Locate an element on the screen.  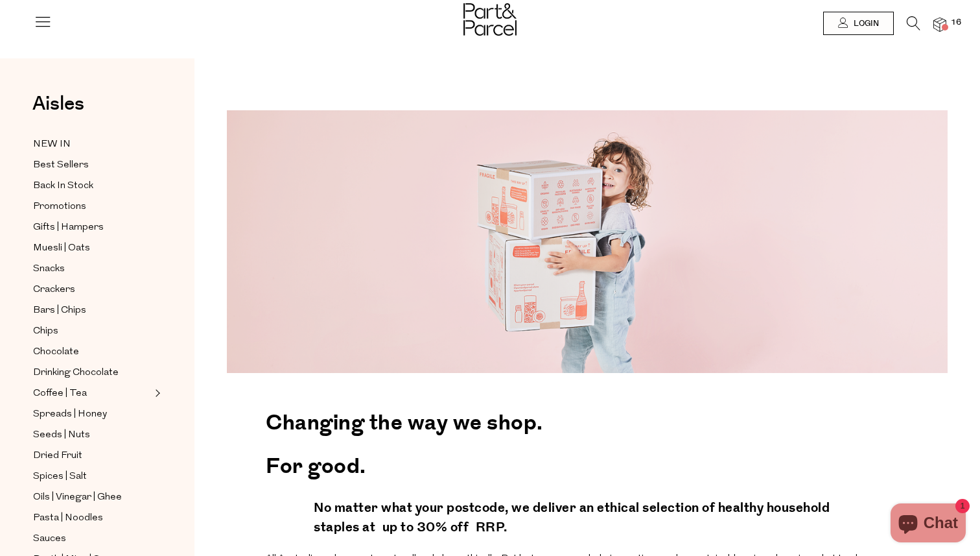
h2: Changing the way we shop. is located at coordinates (587, 420).